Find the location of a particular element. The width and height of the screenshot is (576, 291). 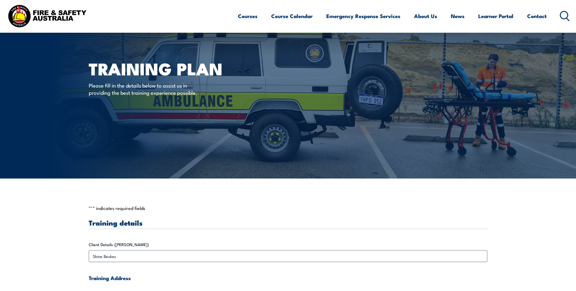

p: " " indicates required fields is located at coordinates (288, 208).